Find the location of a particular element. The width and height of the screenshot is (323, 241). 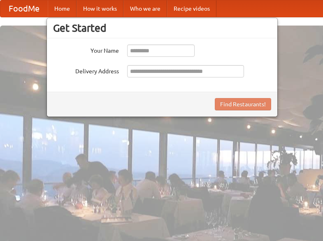

a: How it works is located at coordinates (100, 9).